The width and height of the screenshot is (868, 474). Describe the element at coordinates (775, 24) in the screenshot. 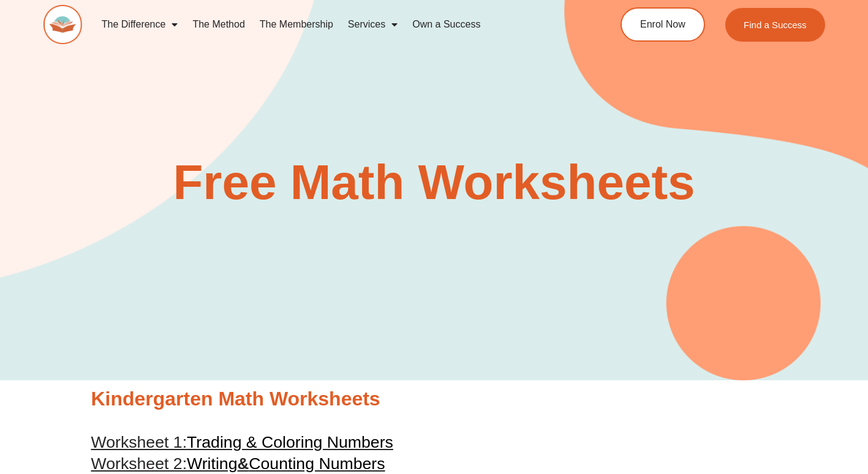

I see `a: Find a Success` at that location.